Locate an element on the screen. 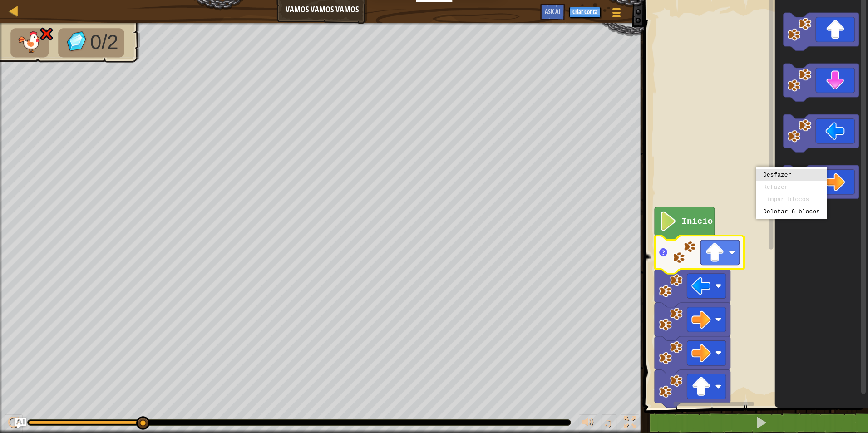 The image size is (868, 433). div: Limpar blocos is located at coordinates (791, 199).